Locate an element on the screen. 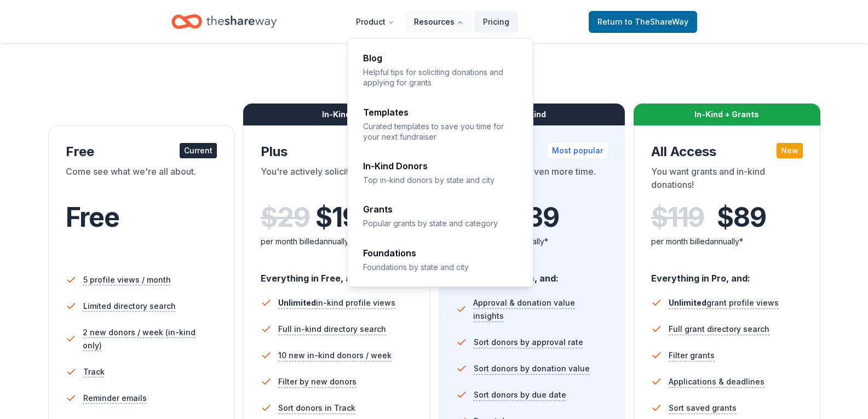 Image resolution: width=868 pixels, height=419 pixels. div: In-Kind Donors is located at coordinates (441, 166).